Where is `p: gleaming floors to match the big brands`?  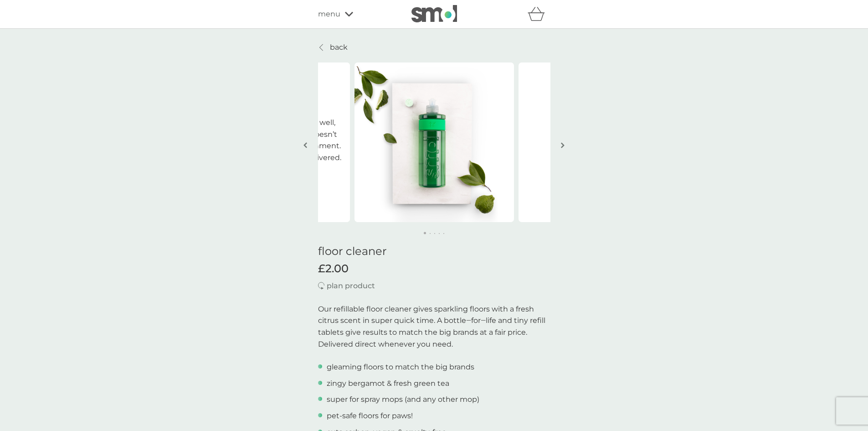 p: gleaming floors to match the big brands is located at coordinates (401, 367).